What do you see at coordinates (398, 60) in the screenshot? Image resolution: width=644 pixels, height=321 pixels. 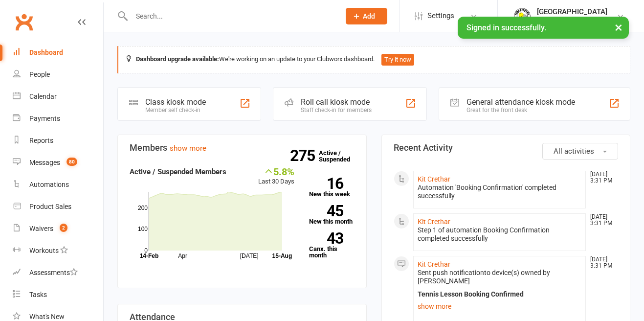 I see `button: Try it now` at bounding box center [398, 60].